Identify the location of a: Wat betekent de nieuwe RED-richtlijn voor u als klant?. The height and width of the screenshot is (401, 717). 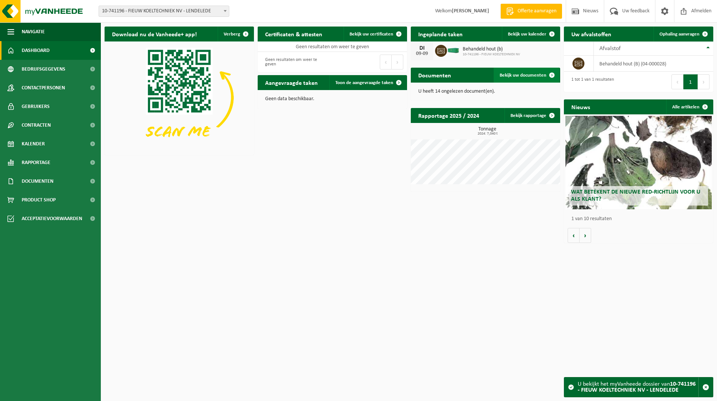
(639, 162).